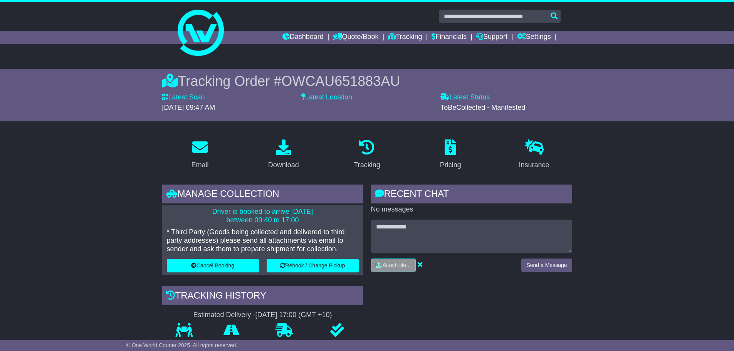 The width and height of the screenshot is (734, 351). I want to click on label: Latest Location, so click(327, 97).